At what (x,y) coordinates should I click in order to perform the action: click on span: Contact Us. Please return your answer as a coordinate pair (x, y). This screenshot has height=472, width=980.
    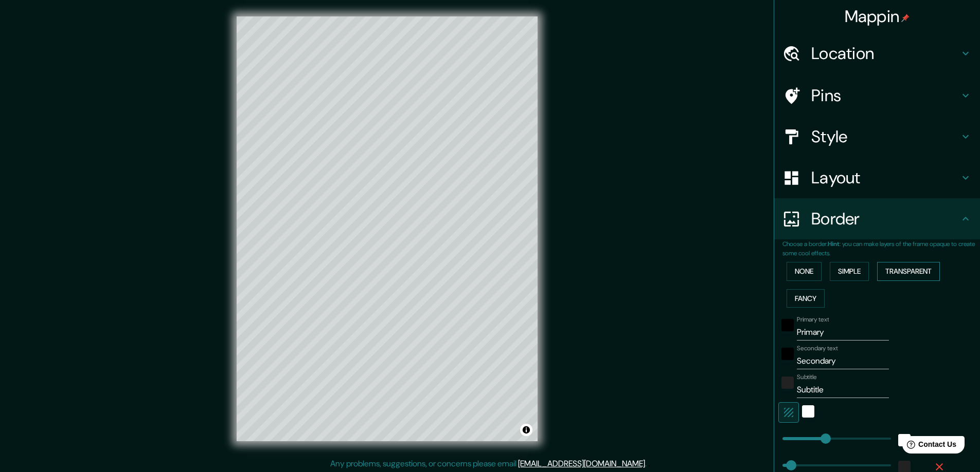
    Looking at the image, I should click on (49, 12).